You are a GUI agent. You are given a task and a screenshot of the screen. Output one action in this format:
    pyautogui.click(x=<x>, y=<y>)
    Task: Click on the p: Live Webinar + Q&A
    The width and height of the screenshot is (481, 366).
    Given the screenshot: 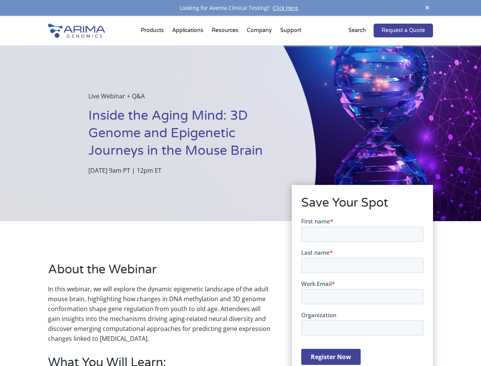 What is the action you would take?
    pyautogui.click(x=183, y=99)
    